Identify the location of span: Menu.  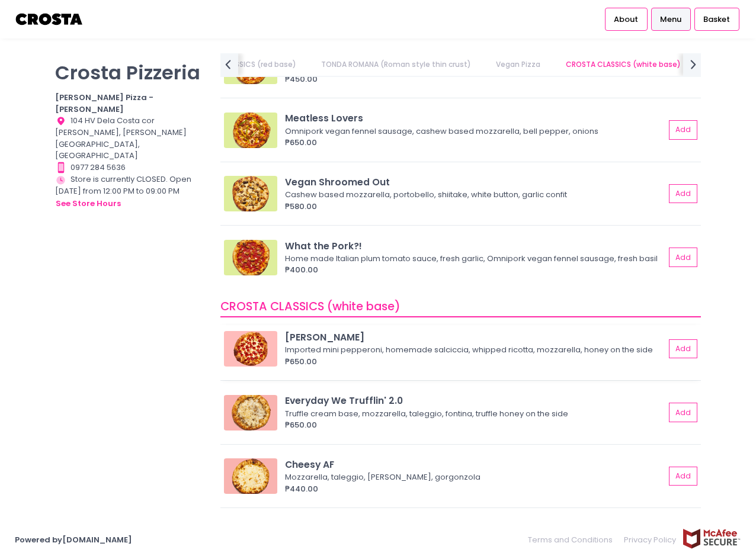
(671, 20).